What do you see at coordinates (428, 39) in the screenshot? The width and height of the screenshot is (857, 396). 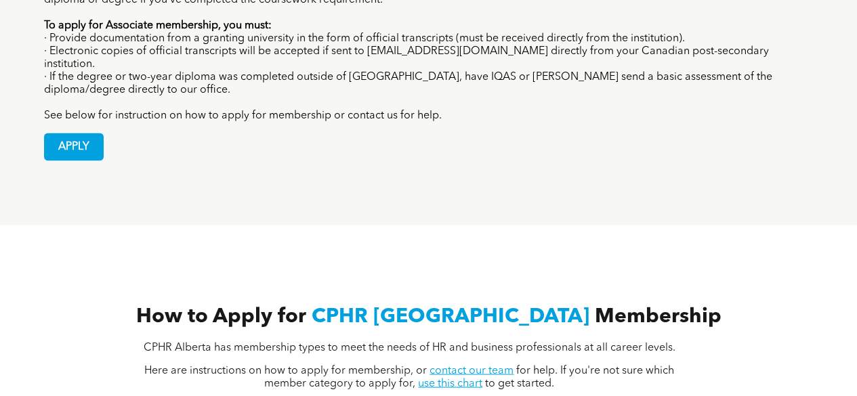 I see `p: · Provide documentation from a granting university in the form of official transcripts (must be r...` at bounding box center [428, 39].